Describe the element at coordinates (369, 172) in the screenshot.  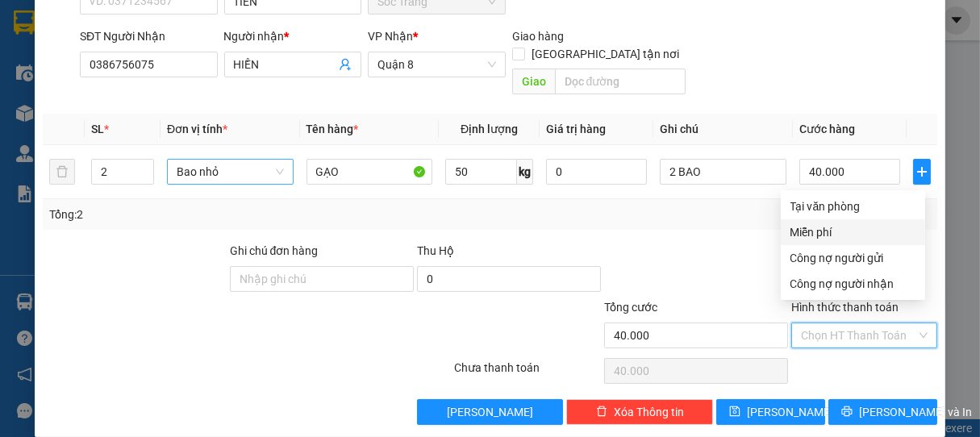
I see `input: VD: Bàn, Ghế` at that location.